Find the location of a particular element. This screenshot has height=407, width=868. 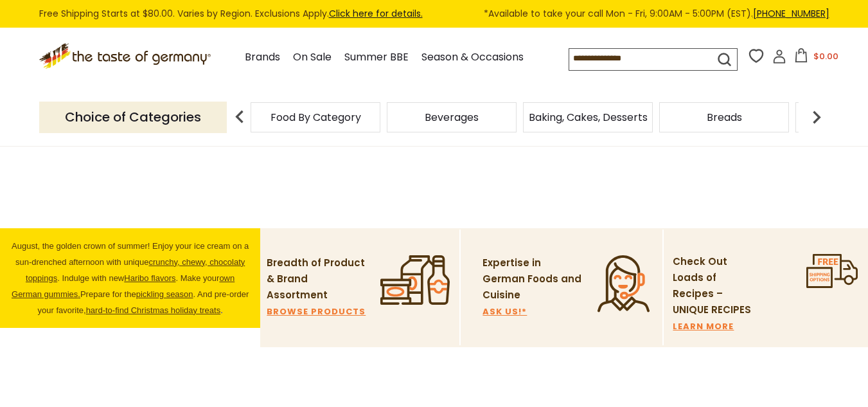

a: On Sale is located at coordinates (313, 58).